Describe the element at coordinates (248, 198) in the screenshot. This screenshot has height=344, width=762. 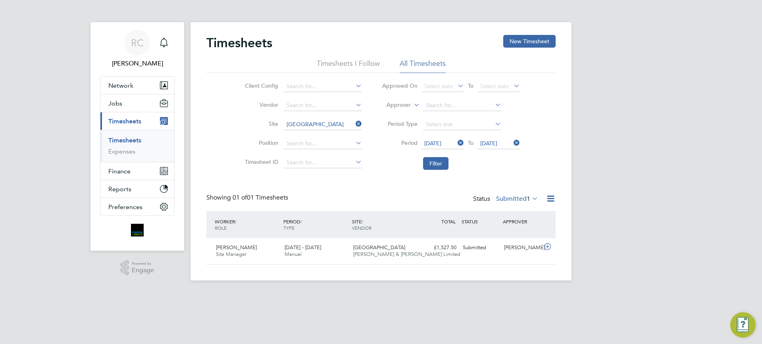
I see `div: Showing` at that location.